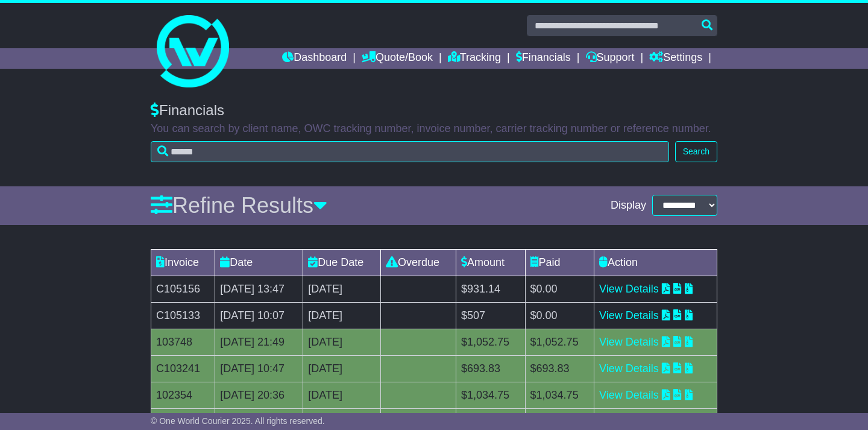 The height and width of the screenshot is (430, 868). I want to click on td: 102354, so click(183, 395).